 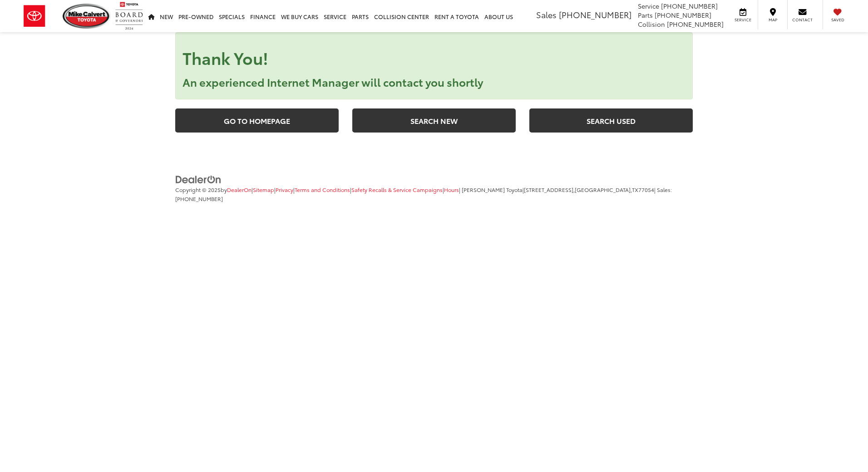 I want to click on a: Terms and Conditions, so click(x=323, y=189).